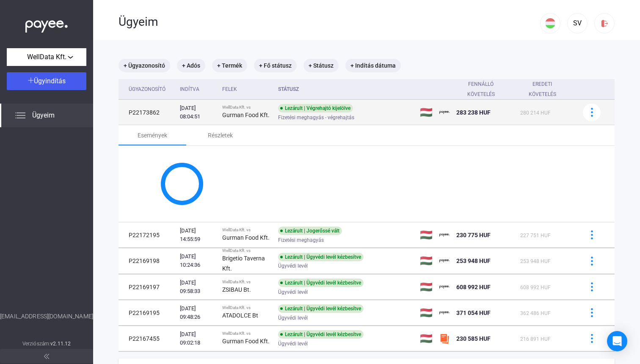 Image resolution: width=640 pixels, height=364 pixels. I want to click on img: list.svg, so click(20, 115).